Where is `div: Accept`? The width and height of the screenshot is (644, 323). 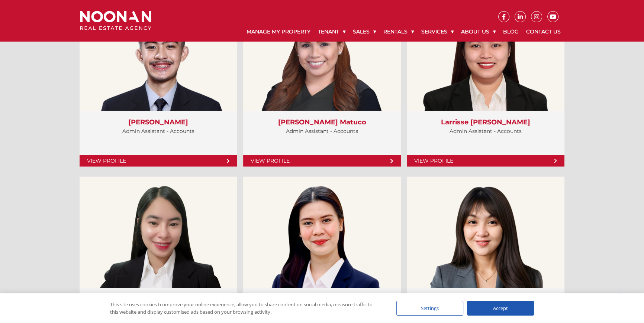 div: Accept is located at coordinates (500, 308).